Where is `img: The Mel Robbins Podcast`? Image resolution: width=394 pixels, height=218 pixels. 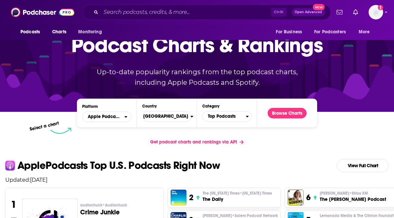
img: The Mel Robbins Podcast is located at coordinates (296, 198).